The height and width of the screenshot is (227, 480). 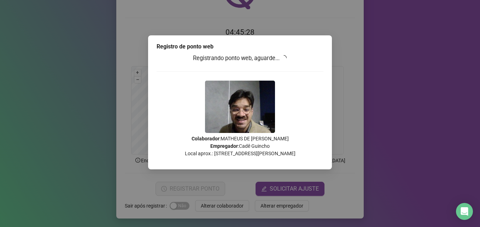 I want to click on strong: Empregador, so click(x=224, y=146).